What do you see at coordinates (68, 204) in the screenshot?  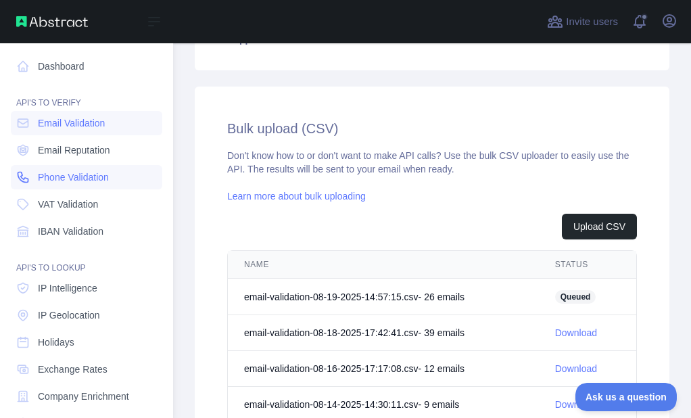 I see `span: VAT Validation` at bounding box center [68, 204].